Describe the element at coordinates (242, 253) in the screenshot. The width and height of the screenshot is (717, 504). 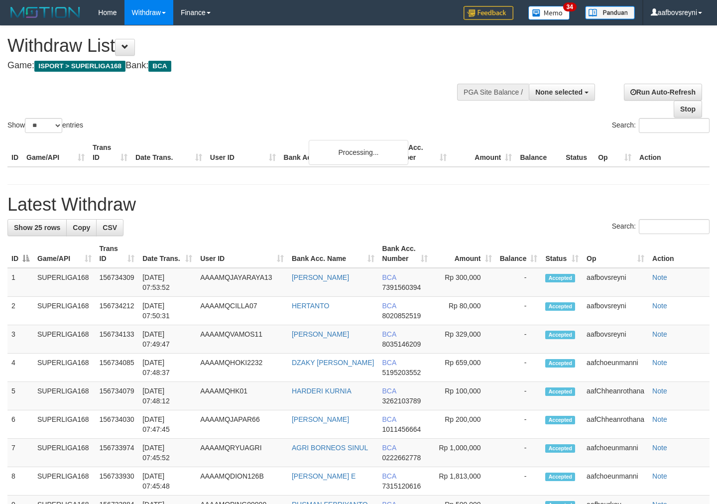
I see `th: User ID: activate to sort column ascending` at that location.